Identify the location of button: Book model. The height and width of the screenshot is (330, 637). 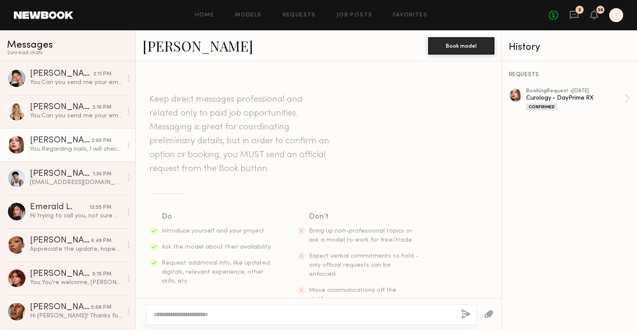
(461, 46).